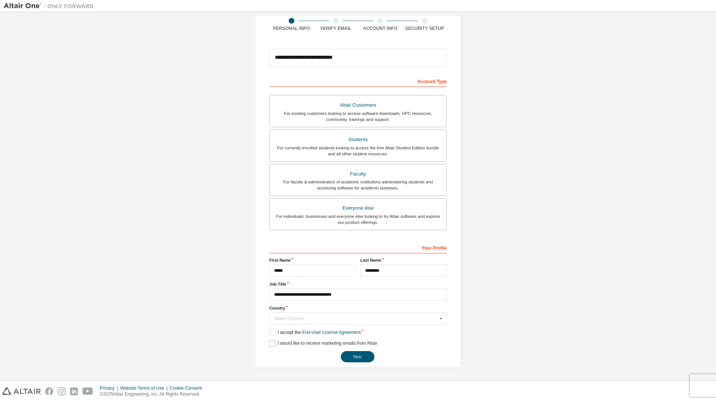 This screenshot has width=716, height=402. What do you see at coordinates (153, 395) in the screenshot?
I see `p: © 2025 Altair Engineering, Inc. All Rights Reserved.` at bounding box center [153, 395].